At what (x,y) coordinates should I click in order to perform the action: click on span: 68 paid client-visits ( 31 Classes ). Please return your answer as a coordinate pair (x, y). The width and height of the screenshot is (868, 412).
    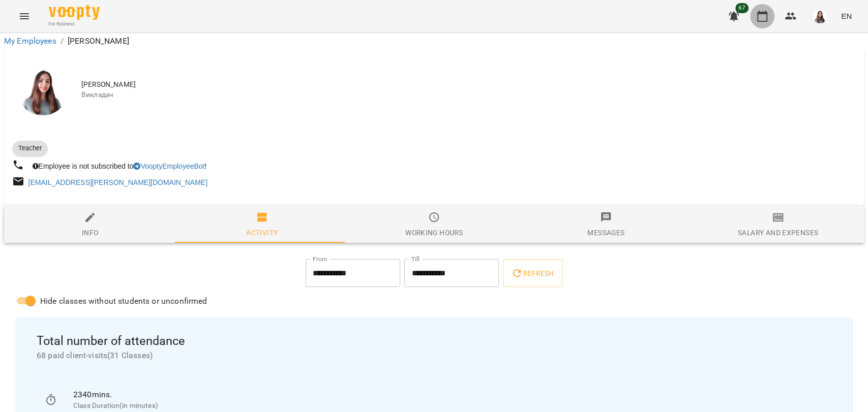
    Looking at the image, I should click on (434, 356).